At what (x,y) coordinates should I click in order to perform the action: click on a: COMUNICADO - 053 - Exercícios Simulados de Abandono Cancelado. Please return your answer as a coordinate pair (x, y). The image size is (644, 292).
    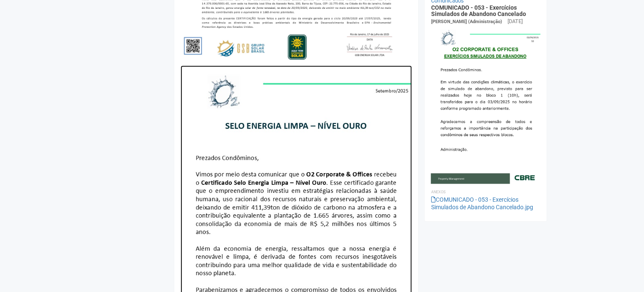
    Looking at the image, I should click on (478, 10).